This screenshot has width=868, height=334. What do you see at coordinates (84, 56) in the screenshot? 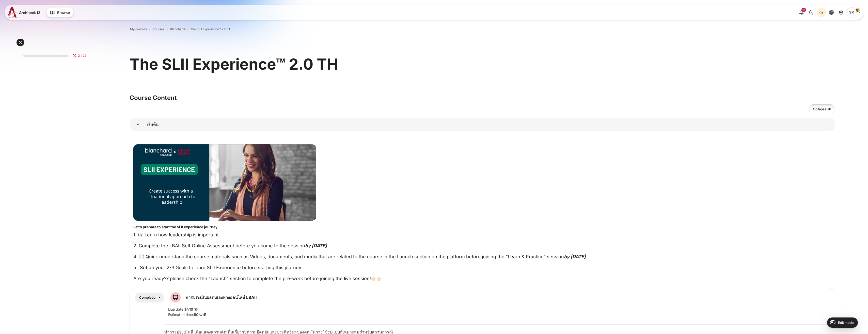
I see `span: / 25` at bounding box center [84, 56].